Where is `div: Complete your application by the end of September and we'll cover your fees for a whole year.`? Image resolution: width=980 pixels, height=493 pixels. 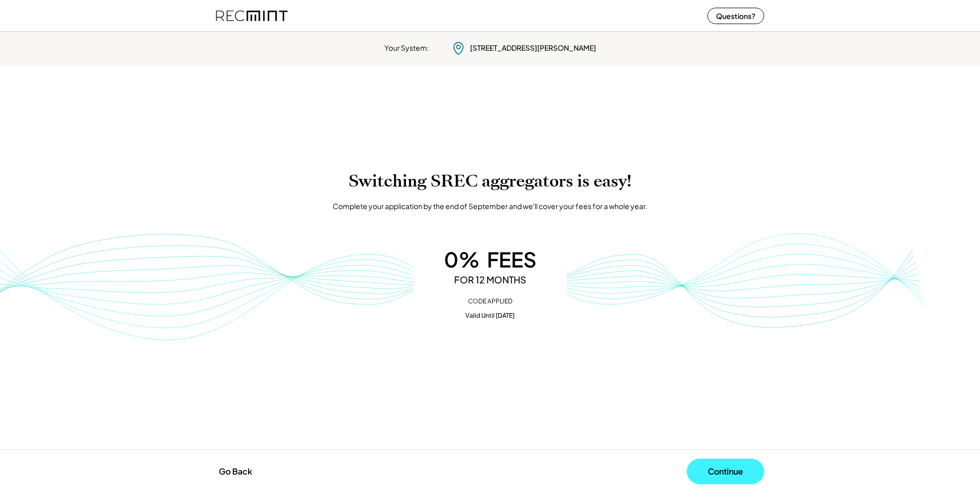 div: Complete your application by the end of September and we'll cover your fees for a whole year. is located at coordinates (490, 207).